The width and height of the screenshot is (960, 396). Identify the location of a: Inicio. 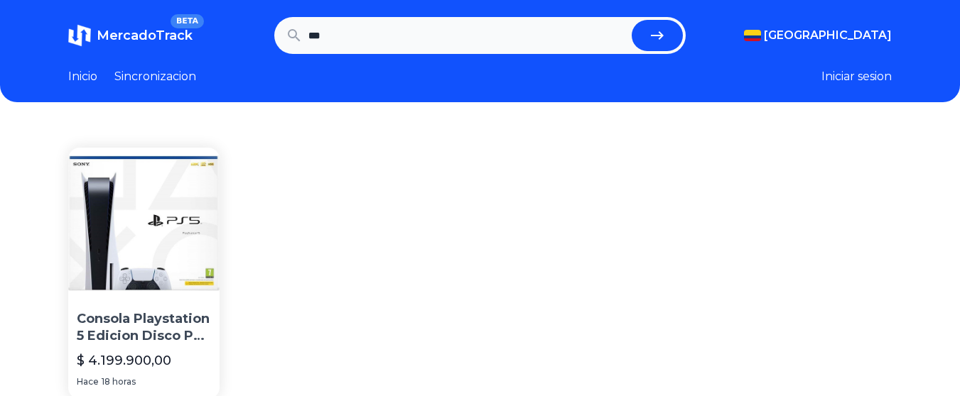
(82, 77).